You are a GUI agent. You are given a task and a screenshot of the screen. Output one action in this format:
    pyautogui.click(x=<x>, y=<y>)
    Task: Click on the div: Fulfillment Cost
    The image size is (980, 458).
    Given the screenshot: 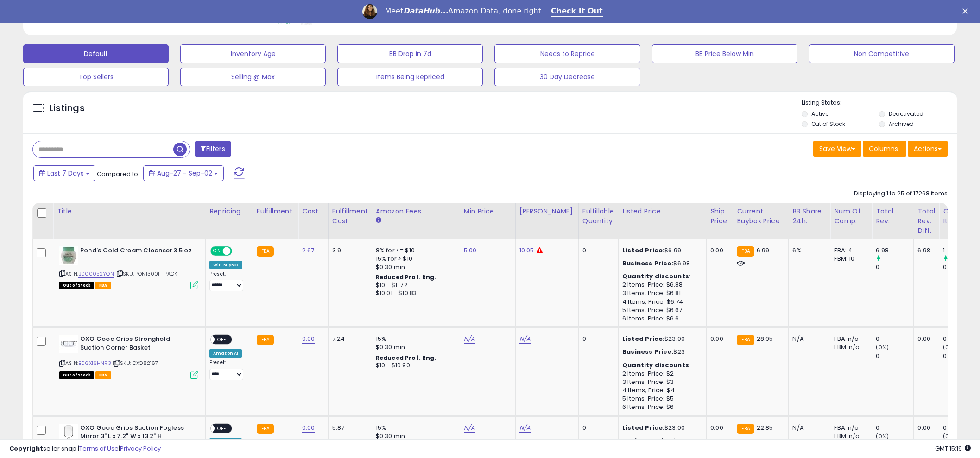 What is the action you would take?
    pyautogui.click(x=350, y=216)
    